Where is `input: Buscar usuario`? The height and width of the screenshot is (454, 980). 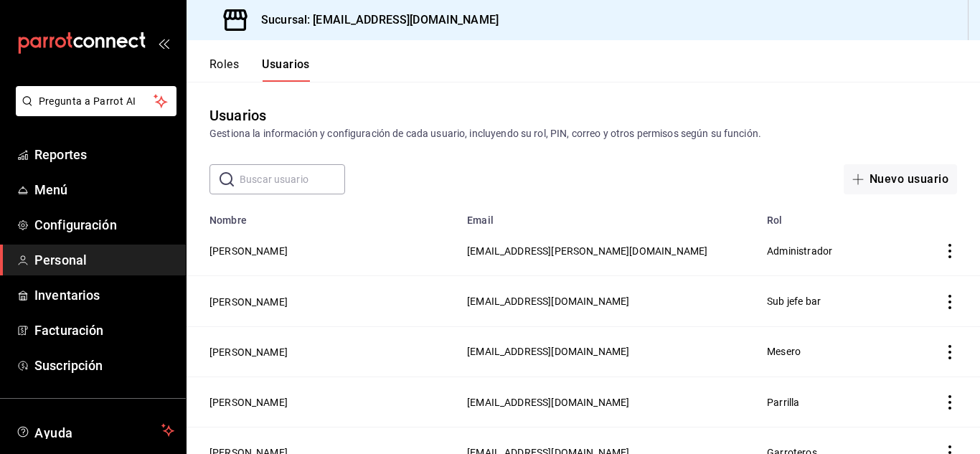
input: Buscar usuario is located at coordinates (292, 180).